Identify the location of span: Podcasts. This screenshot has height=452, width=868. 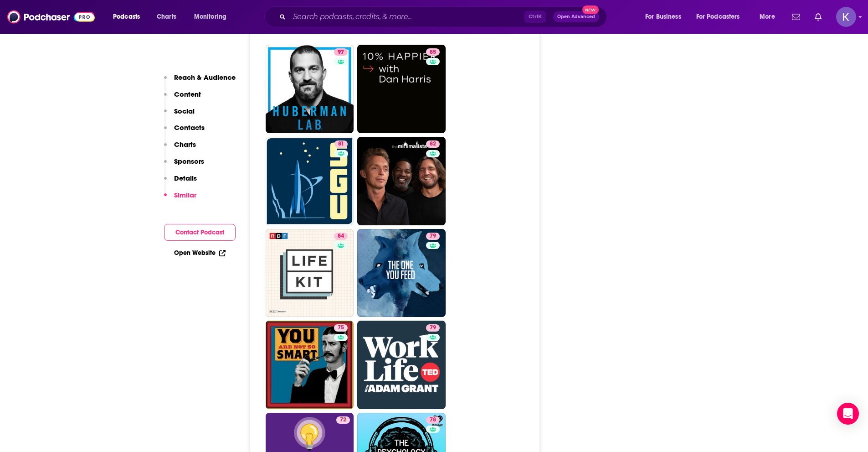
(126, 17).